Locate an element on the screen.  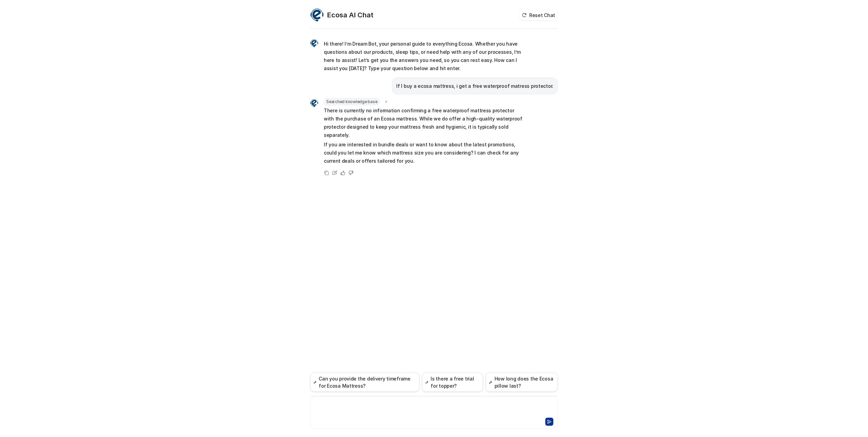
p: If I buy a ecosa mattress, i get a free waterproof matress protector. is located at coordinates (475, 86).